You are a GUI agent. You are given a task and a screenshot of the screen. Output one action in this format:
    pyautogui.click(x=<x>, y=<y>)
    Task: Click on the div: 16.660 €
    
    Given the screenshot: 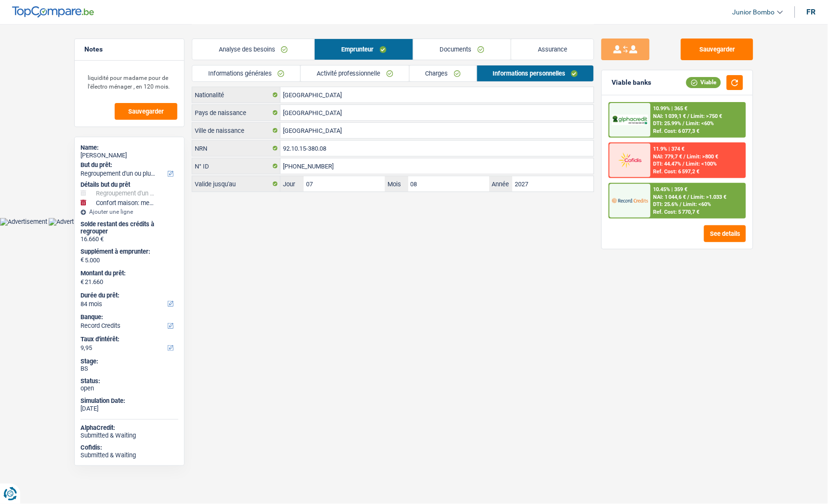 What is the action you would take?
    pyautogui.click(x=129, y=239)
    